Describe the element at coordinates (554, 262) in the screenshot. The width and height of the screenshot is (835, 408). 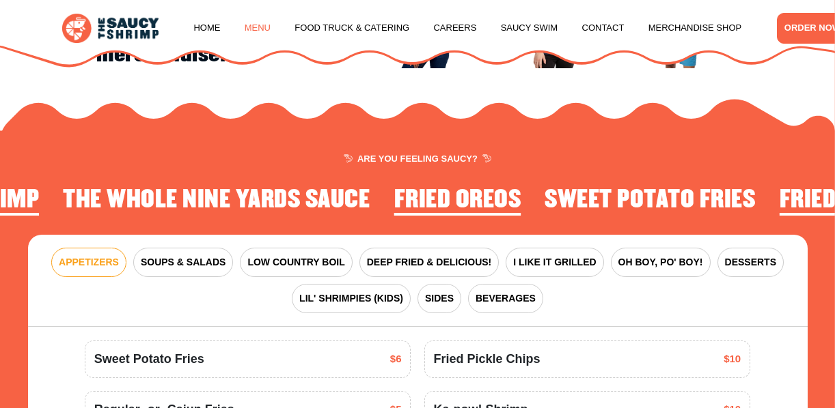
I see `span: I LIKE IT GRILLED` at that location.